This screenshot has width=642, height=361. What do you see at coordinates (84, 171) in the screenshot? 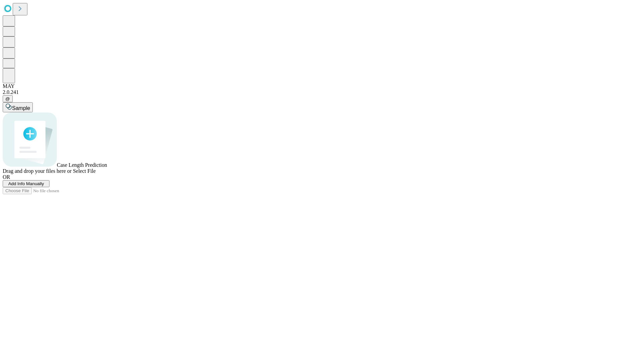
I see `span: Select File` at bounding box center [84, 171].